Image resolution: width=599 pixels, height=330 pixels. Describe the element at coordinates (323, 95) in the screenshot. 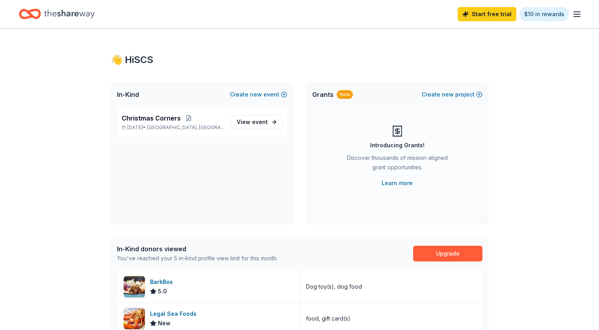

I see `span: Grants` at that location.